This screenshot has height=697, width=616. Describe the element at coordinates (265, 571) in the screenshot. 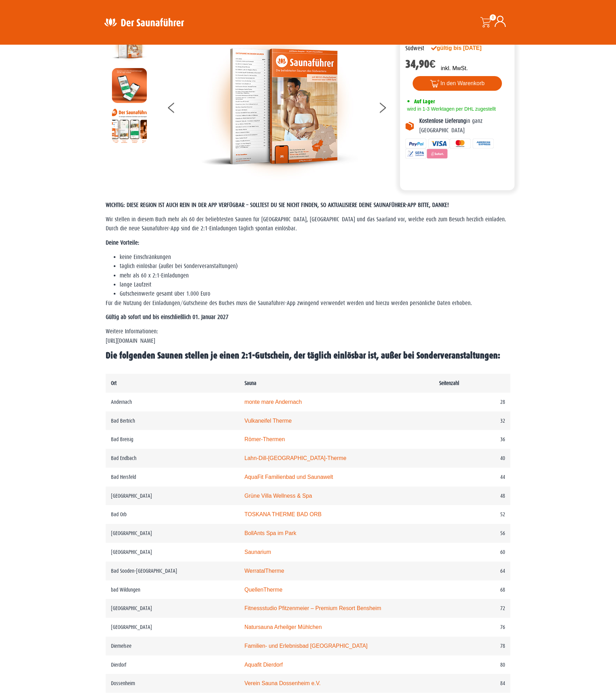

I see `a: WerratalTherme` at that location.